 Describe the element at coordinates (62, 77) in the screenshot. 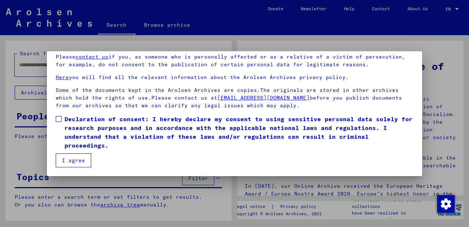

I see `a: Here` at that location.